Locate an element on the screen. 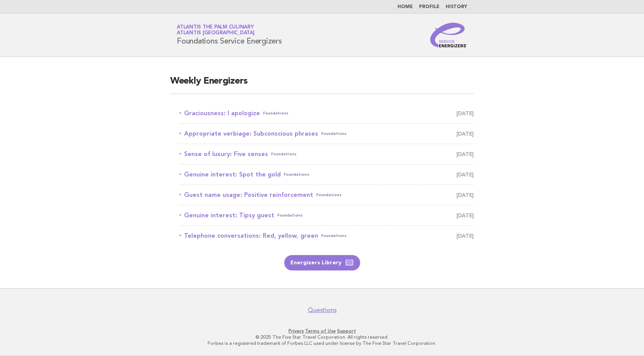 The height and width of the screenshot is (356, 644). p: © 2025 The Five Star Travel Corporation. All rights reserved. is located at coordinates (322, 337).